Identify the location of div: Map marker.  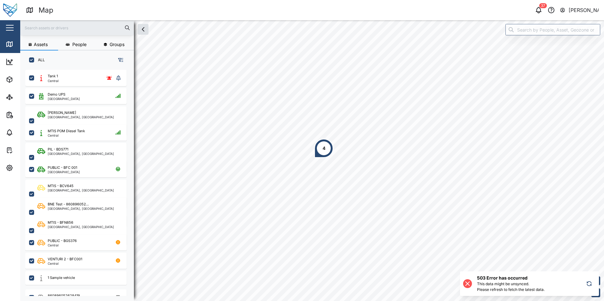
(324, 148).